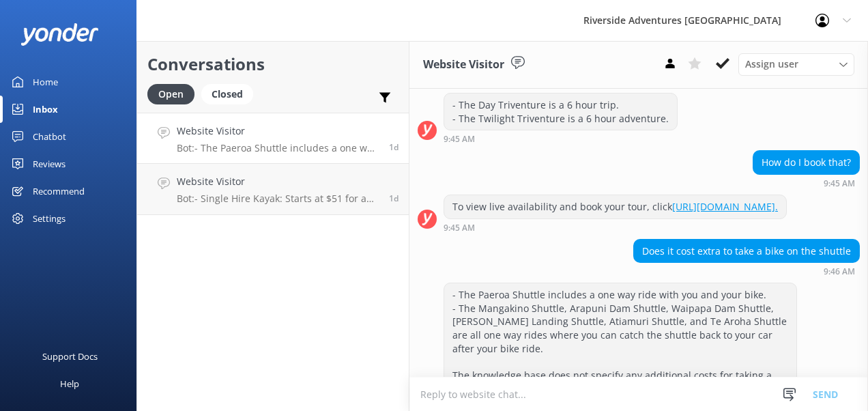 The height and width of the screenshot is (411, 868). Describe the element at coordinates (70, 356) in the screenshot. I see `div: Support Docs` at that location.